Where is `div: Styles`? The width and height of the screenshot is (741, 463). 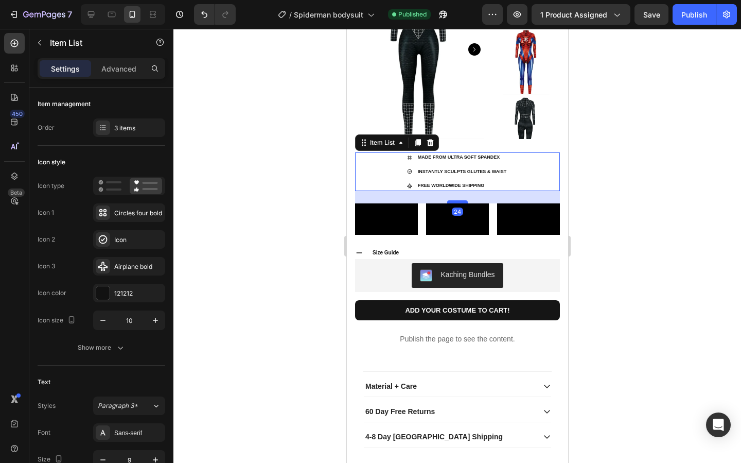
div: Styles is located at coordinates (46, 406).